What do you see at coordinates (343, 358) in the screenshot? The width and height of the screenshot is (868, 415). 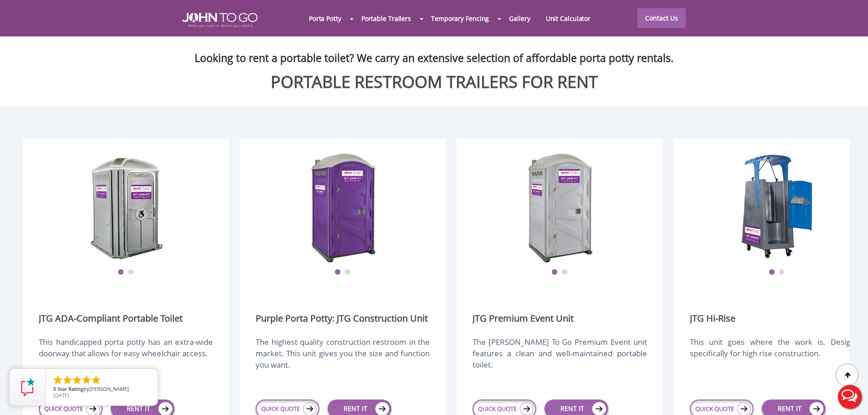 I see `div: The highest quality construction restroom in the market. This unit gives you the size and functio...` at bounding box center [343, 358].